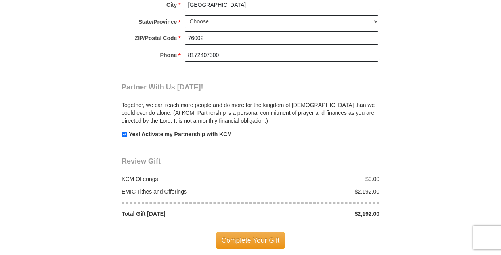  What do you see at coordinates (168, 55) in the screenshot?
I see `strong: Phone` at bounding box center [168, 55].